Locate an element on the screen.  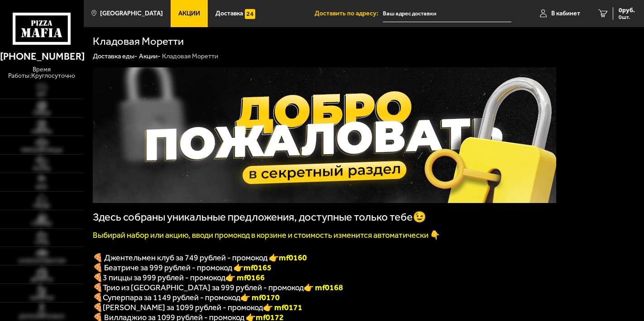
span: Доставить по адресу: is located at coordinates (348, 14).